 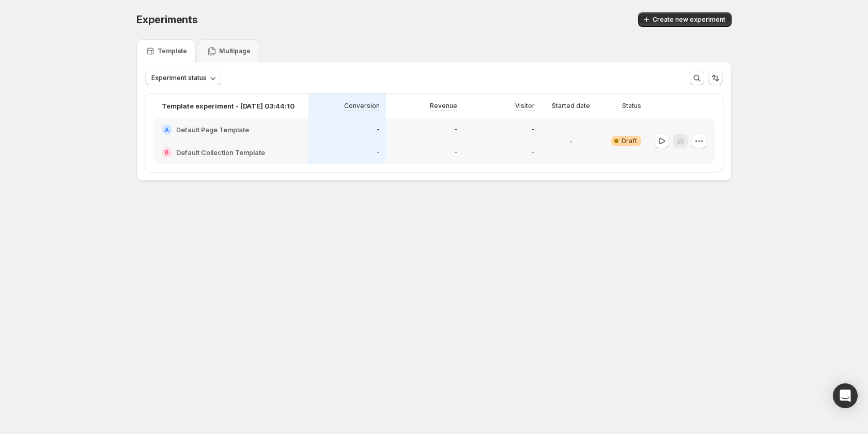 What do you see at coordinates (167, 20) in the screenshot?
I see `span: Experiments` at bounding box center [167, 20].